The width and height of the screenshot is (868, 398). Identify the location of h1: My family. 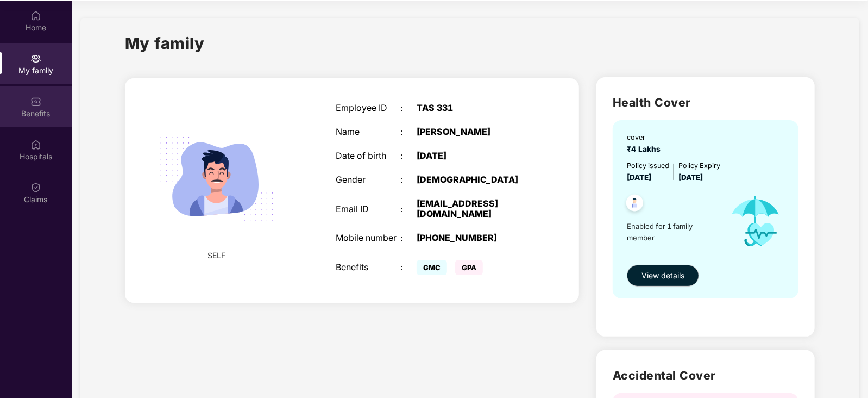
(165, 43).